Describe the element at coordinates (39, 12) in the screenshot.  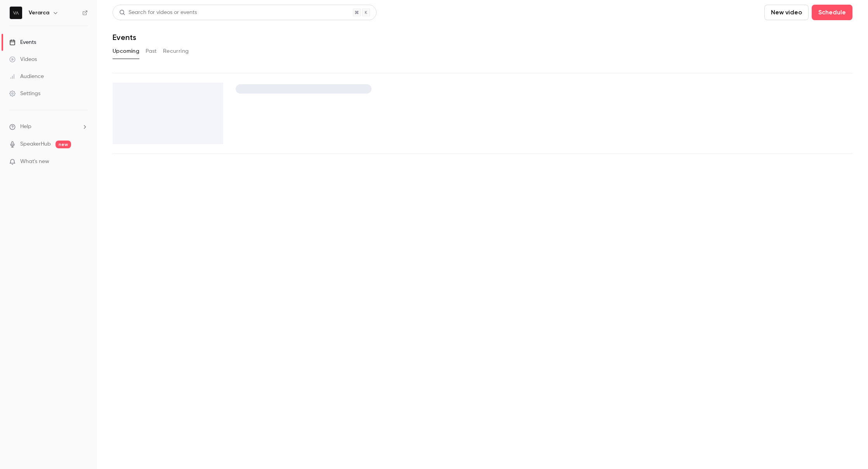
I see `h6: Verarca` at that location.